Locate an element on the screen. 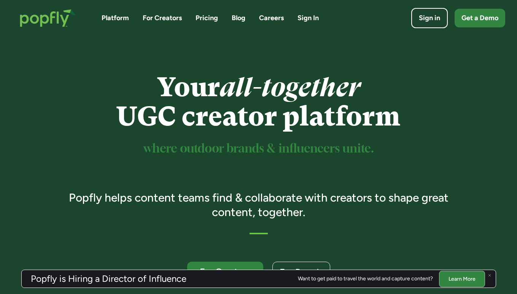  div: Want to get paid to travel the world and capture content? is located at coordinates (365, 279).